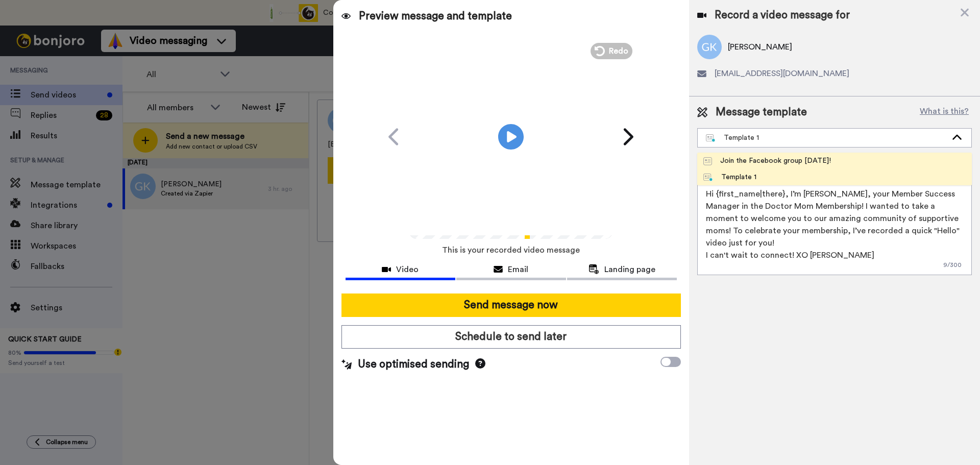  Describe the element at coordinates (511, 337) in the screenshot. I see `button: Schedule to send later` at that location.